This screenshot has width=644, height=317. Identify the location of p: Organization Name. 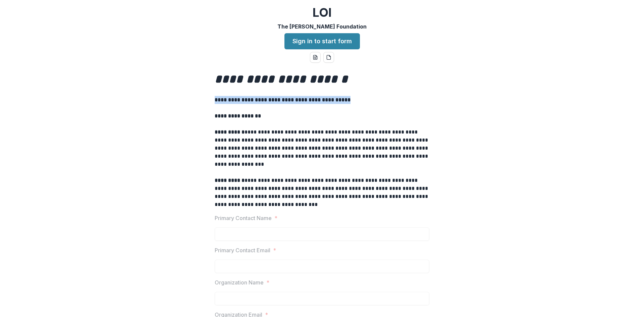
(239, 282).